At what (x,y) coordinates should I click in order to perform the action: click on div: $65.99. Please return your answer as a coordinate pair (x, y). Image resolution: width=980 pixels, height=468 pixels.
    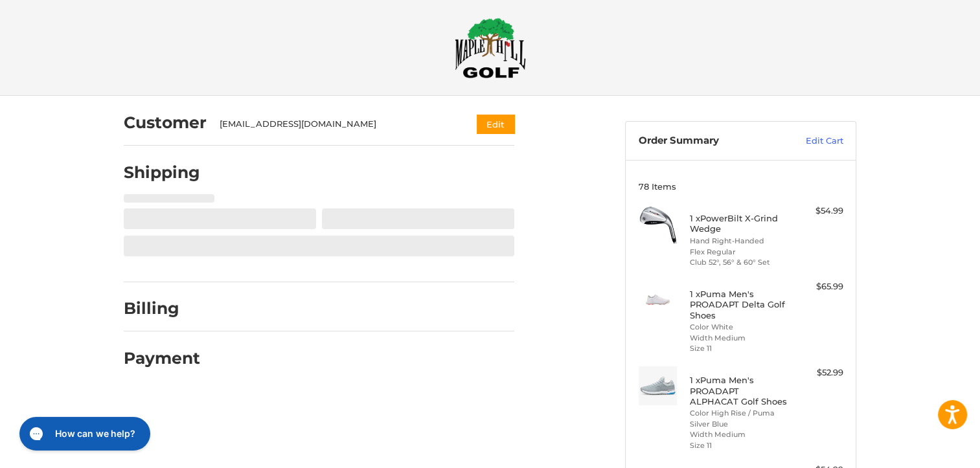
    Looking at the image, I should click on (817, 287).